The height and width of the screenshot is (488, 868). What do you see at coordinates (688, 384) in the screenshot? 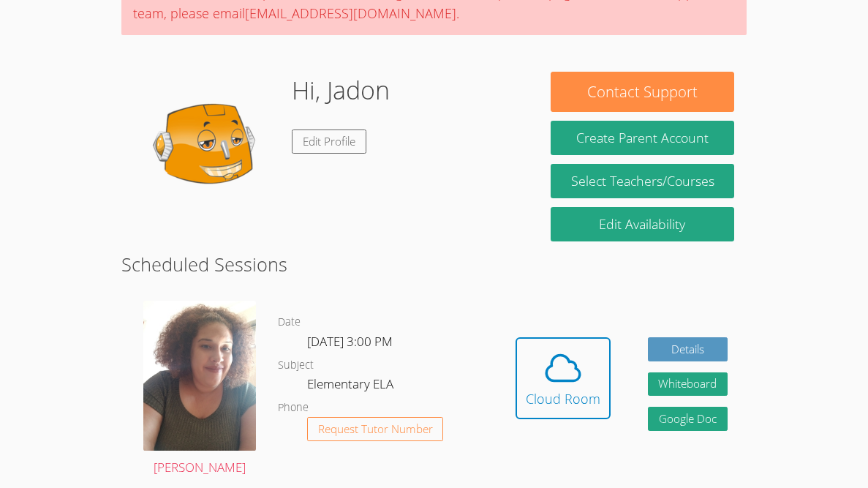
I see `button: Whiteboard` at bounding box center [688, 384].